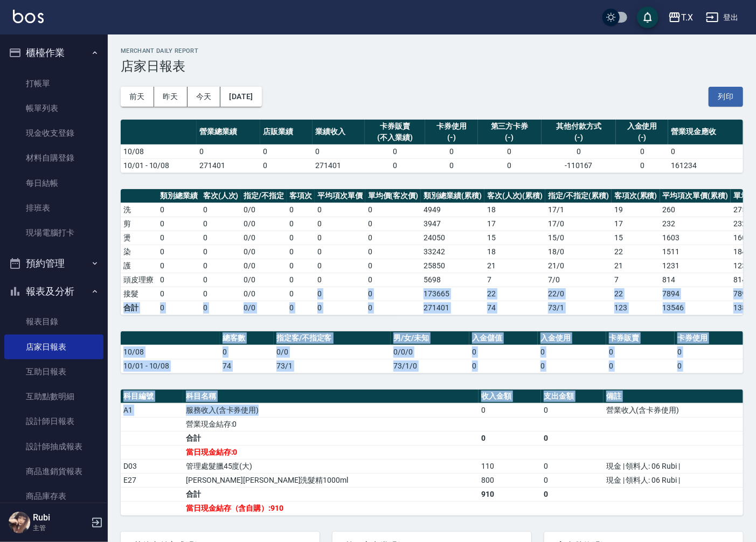 This screenshot has width=756, height=542. What do you see at coordinates (705, 132) in the screenshot?
I see `th: 營業現金應收` at bounding box center [705, 132].